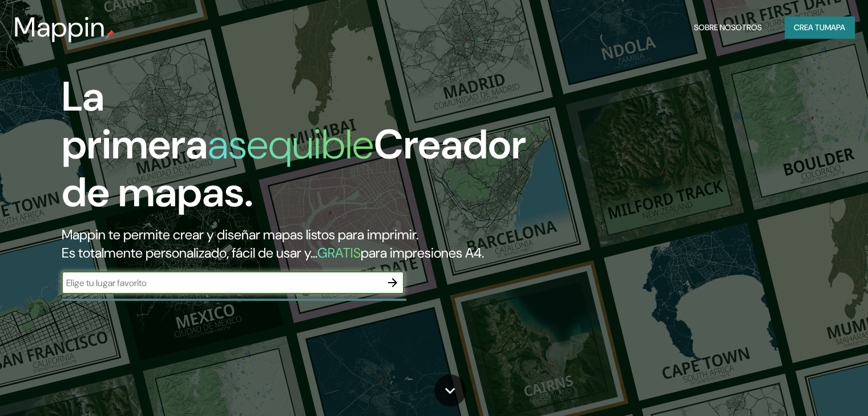  What do you see at coordinates (727, 28) in the screenshot?
I see `button: Sobre nosotros` at bounding box center [727, 28].